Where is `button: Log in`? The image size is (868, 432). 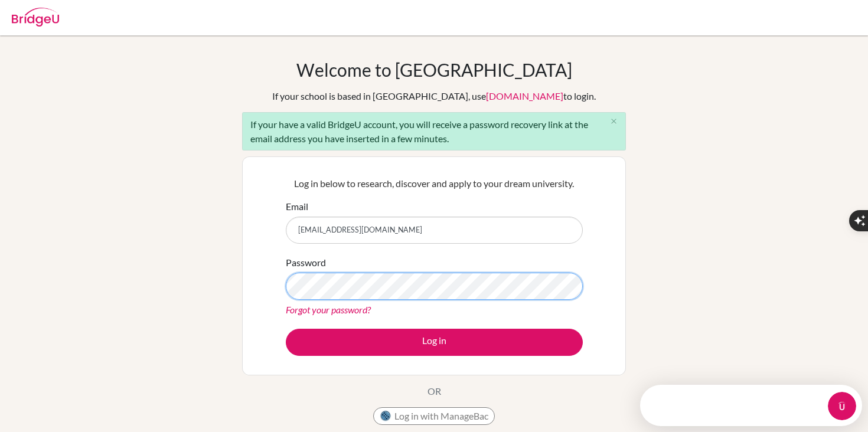
button: Log in is located at coordinates (434, 342).